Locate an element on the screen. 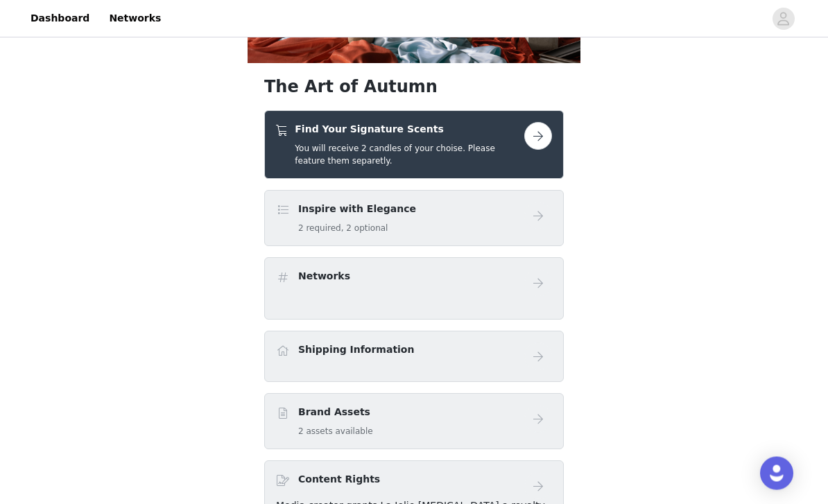 Image resolution: width=828 pixels, height=504 pixels. h5: You will receive 2 candles of your choise. Please feature them separetly. is located at coordinates (409, 155).